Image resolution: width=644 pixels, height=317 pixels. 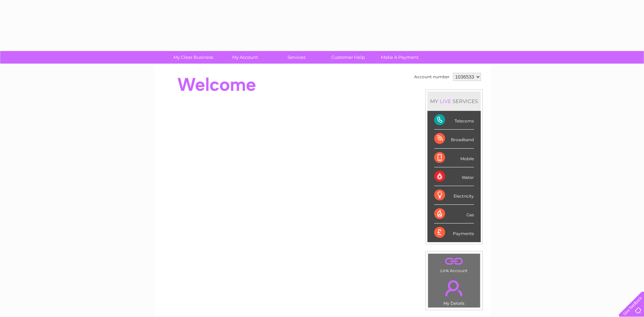 What do you see at coordinates (193, 57) in the screenshot?
I see `a: My Clear Business` at bounding box center [193, 57].